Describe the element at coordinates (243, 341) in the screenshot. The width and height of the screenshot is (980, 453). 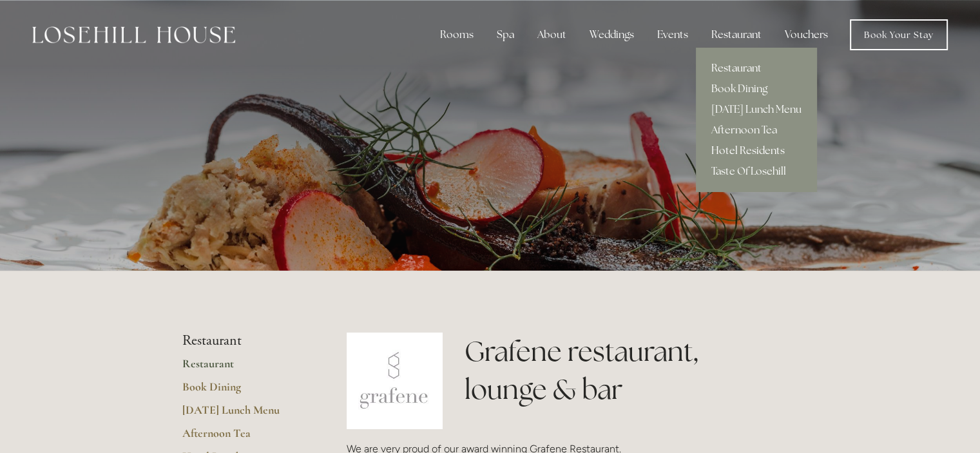
I see `li: Restaurant` at that location.